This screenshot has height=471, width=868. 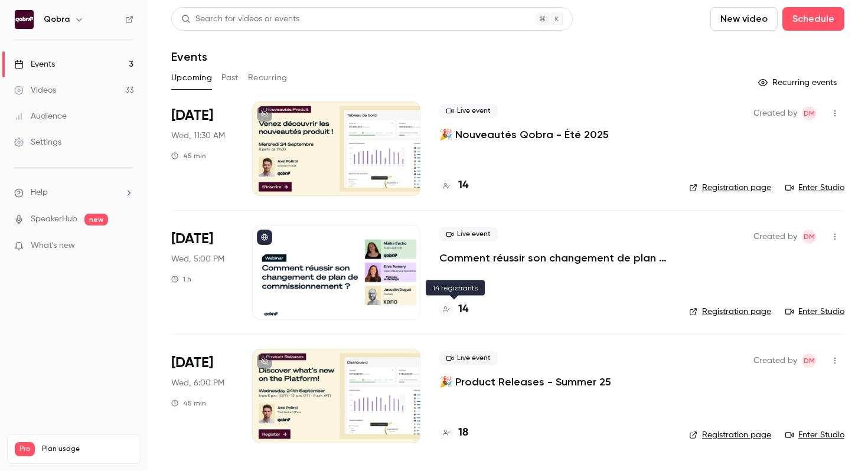 What do you see at coordinates (240, 19) in the screenshot?
I see `div: Search for videos or events` at bounding box center [240, 19].